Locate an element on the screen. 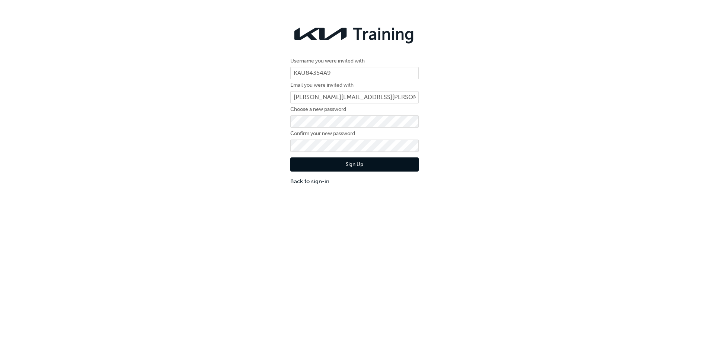 The width and height of the screenshot is (709, 342). label: Choose a new password is located at coordinates (354, 109).